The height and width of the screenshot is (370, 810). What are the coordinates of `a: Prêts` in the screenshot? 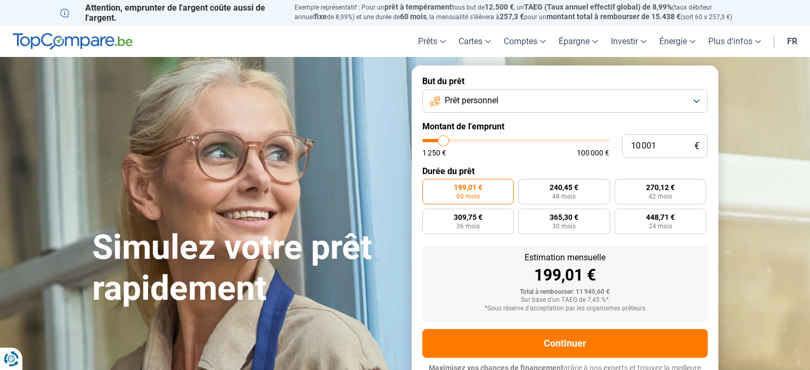 It's located at (432, 41).